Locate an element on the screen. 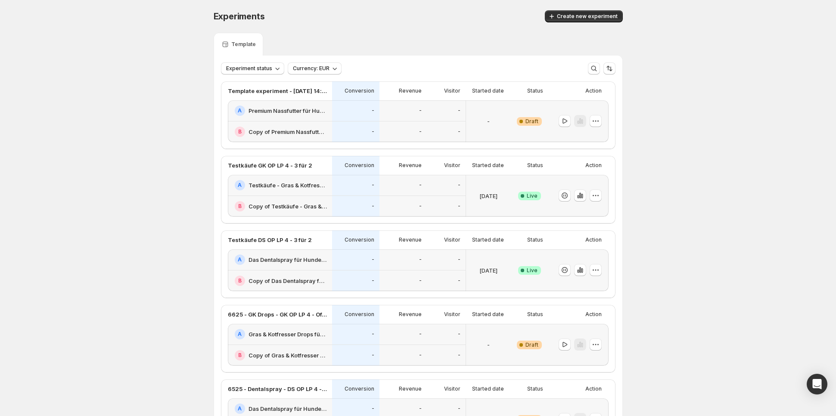  div: Open Intercom Messenger is located at coordinates (817, 384).